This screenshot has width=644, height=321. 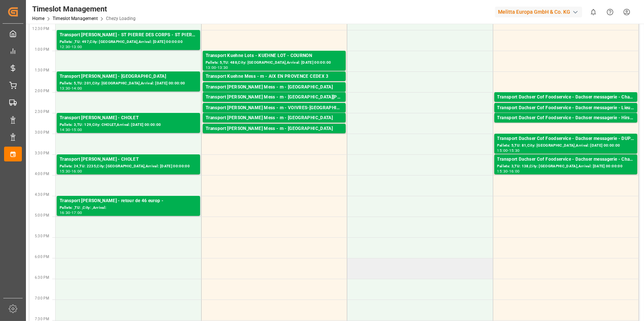 I want to click on div: Transport Kuehne Mess - m - AIX EN PROVENCE CEDEX 3, so click(x=274, y=77).